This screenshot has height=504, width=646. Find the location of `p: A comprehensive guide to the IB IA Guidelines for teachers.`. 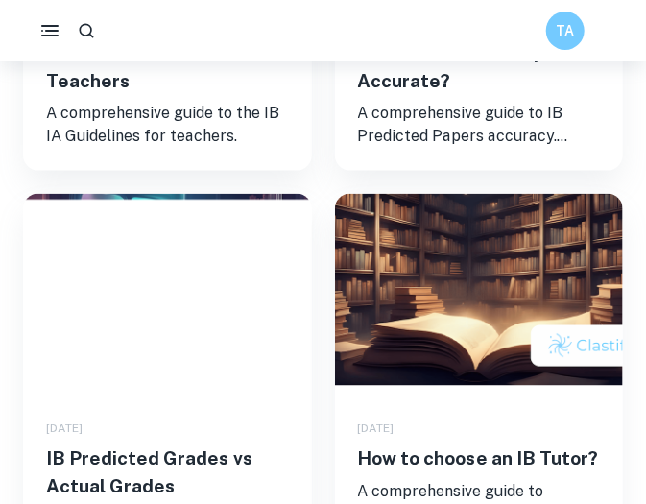

p: A comprehensive guide to the IB IA Guidelines for teachers. is located at coordinates (167, 125).